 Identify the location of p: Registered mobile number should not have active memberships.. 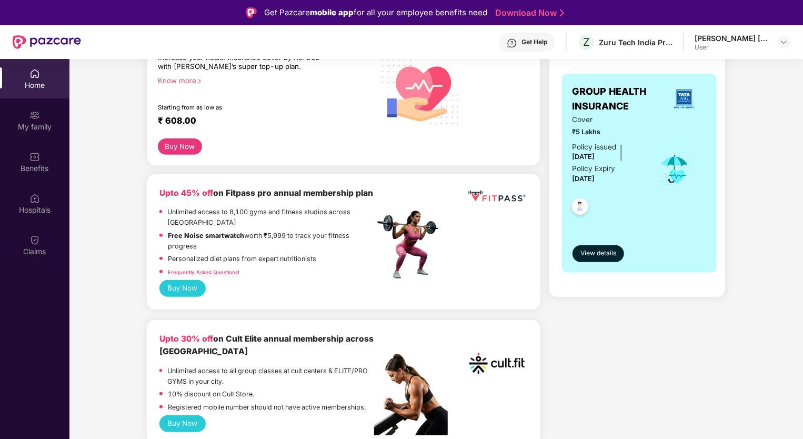
(267, 407).